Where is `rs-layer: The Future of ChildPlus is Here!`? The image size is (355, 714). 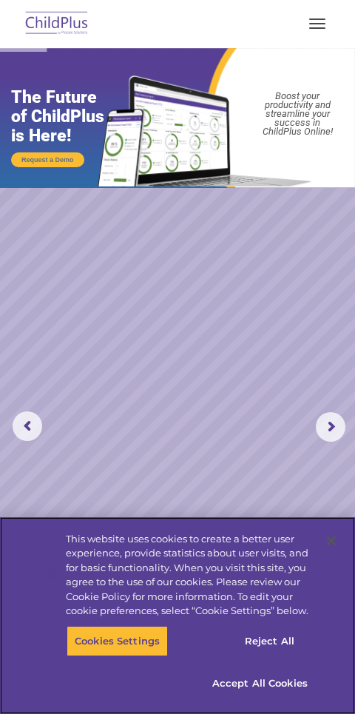 rs-layer: The Future of ChildPlus is Here! is located at coordinates (67, 117).